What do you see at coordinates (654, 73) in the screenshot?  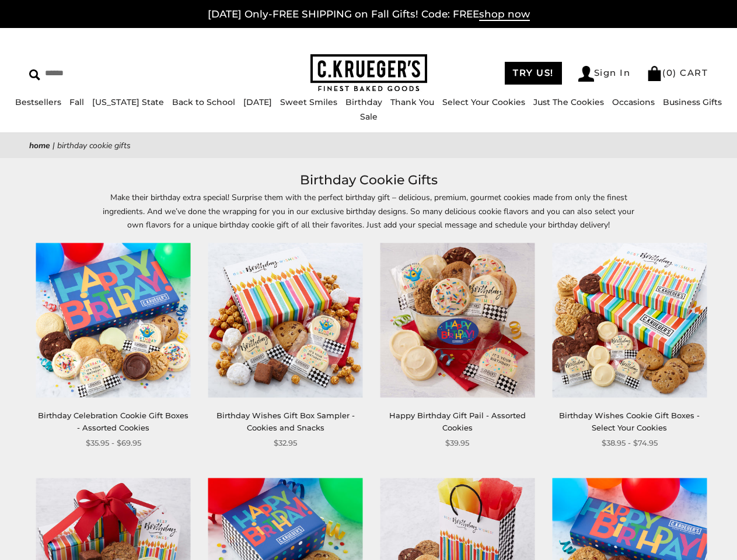 I see `img: Bag` at bounding box center [654, 73].